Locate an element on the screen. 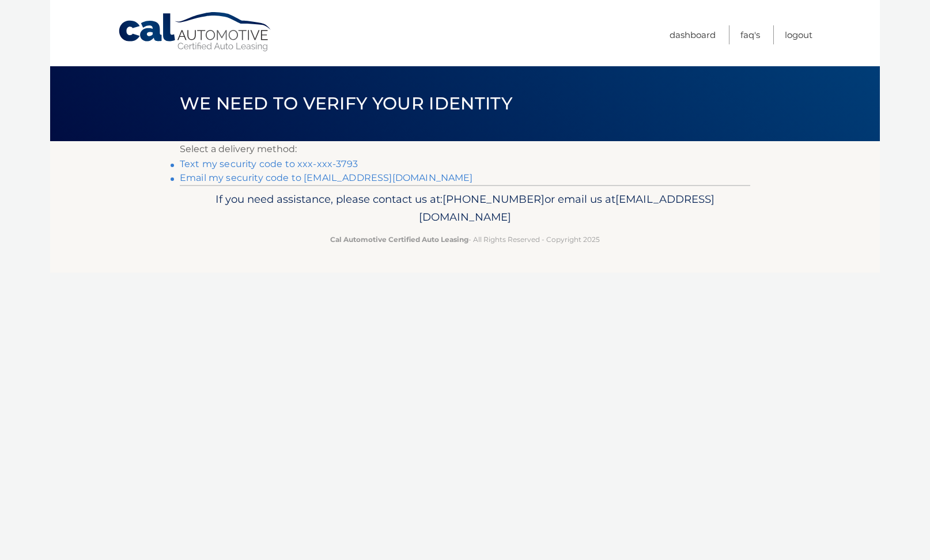 The height and width of the screenshot is (560, 930). p: - All Rights Reserved - Copyright 2025 is located at coordinates (465, 239).